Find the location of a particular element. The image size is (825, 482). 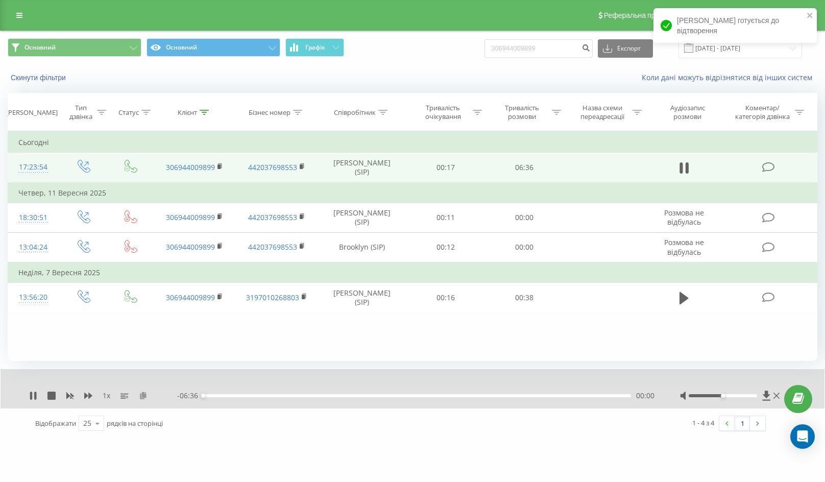

span: Реферальна програма is located at coordinates (641, 15).